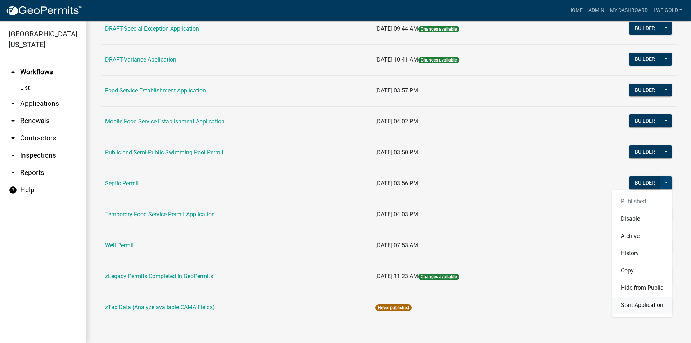 The width and height of the screenshot is (691, 343). Describe the element at coordinates (122, 183) in the screenshot. I see `a: Septic Permit` at that location.